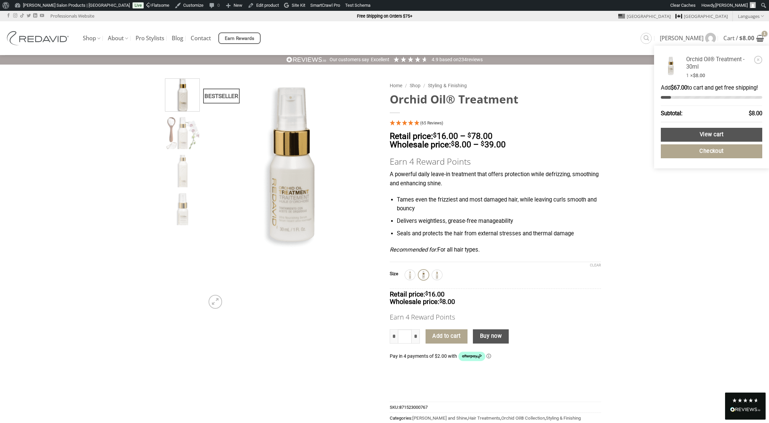 Image resolution: width=769 pixels, height=423 pixels. Describe the element at coordinates (678, 88) in the screenshot. I see `bdi: 67.00` at that location.